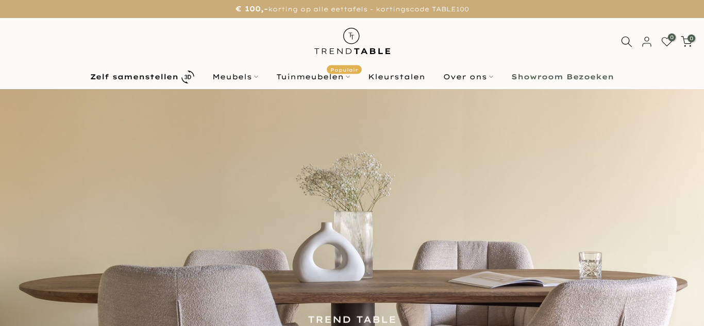 The width and height of the screenshot is (704, 326). What do you see at coordinates (468, 77) in the screenshot?
I see `a: Over ons` at bounding box center [468, 77].